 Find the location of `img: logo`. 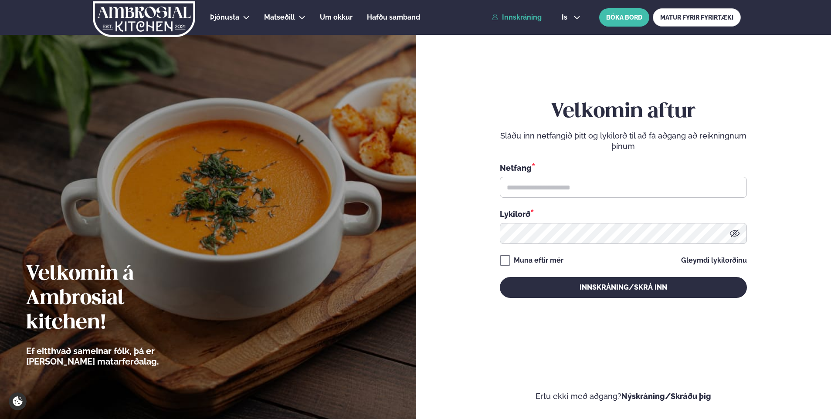

img: logo is located at coordinates (144, 19).